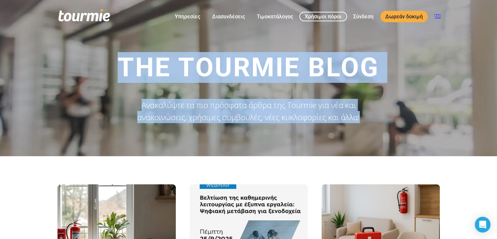  I want to click on span: The Tourmie Blog, so click(248, 67).